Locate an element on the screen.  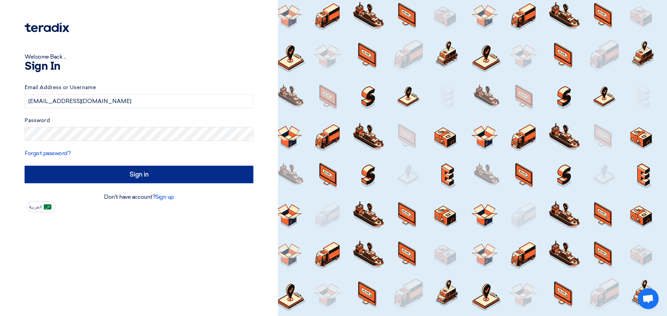
button: العربية is located at coordinates (41, 207).